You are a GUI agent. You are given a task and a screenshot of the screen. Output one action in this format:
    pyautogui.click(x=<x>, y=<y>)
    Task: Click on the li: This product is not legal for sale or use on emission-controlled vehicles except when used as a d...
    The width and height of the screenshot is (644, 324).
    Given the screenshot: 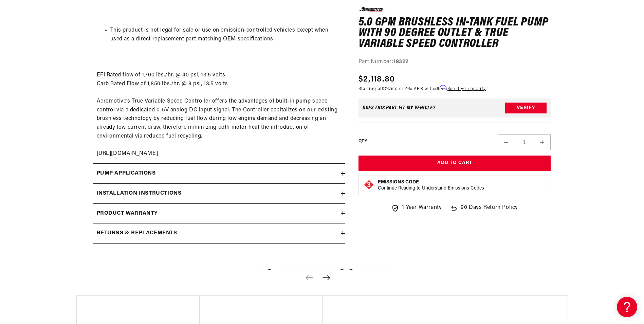 What is the action you would take?
    pyautogui.click(x=226, y=35)
    